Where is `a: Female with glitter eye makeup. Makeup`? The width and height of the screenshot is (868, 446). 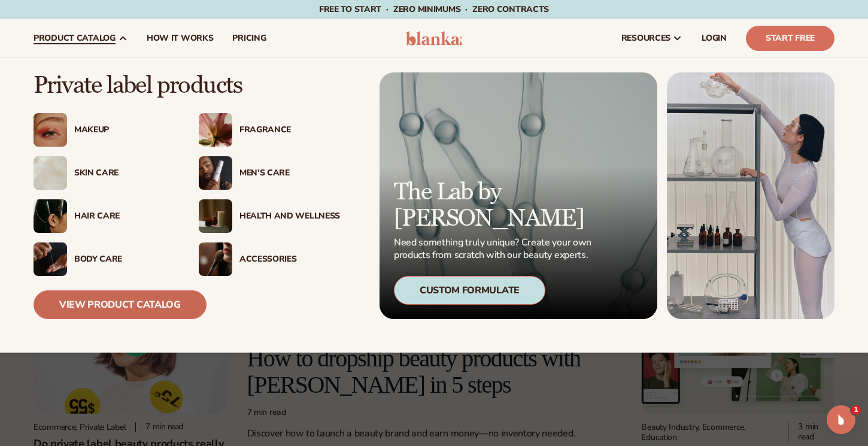 a: Female with glitter eye makeup. Makeup is located at coordinates (104, 130).